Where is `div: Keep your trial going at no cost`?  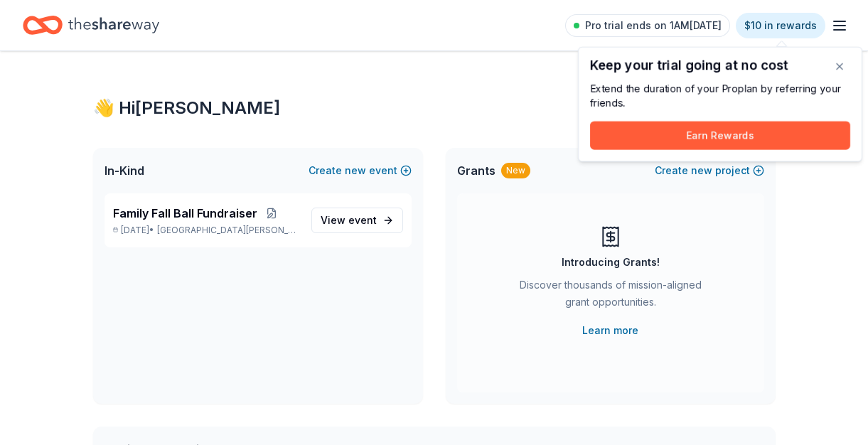 div: Keep your trial going at no cost is located at coordinates (720, 67).